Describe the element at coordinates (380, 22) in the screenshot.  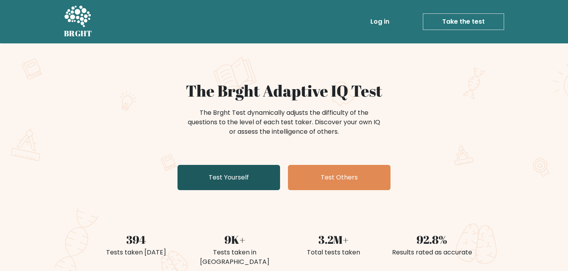
I see `a: Log in` at that location.